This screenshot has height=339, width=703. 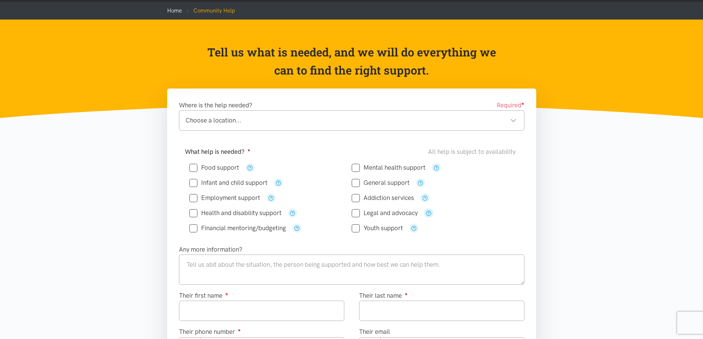 What do you see at coordinates (175, 11) in the screenshot?
I see `a: Home` at bounding box center [175, 11].